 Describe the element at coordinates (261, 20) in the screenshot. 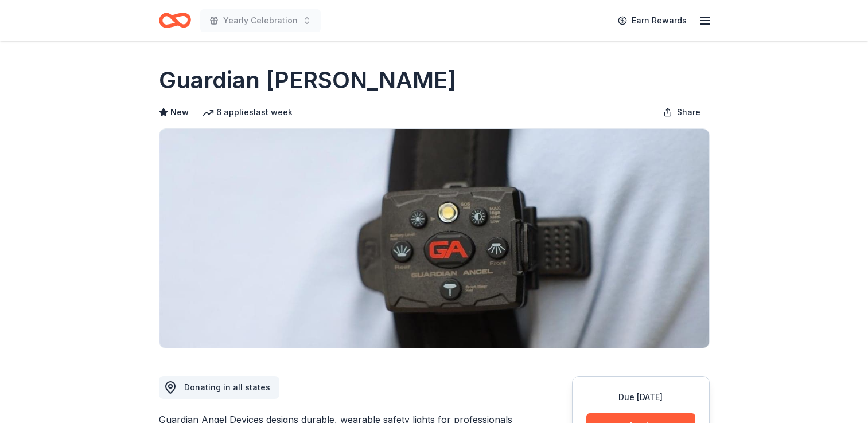

I see `span: Yearly Celebration` at that location.